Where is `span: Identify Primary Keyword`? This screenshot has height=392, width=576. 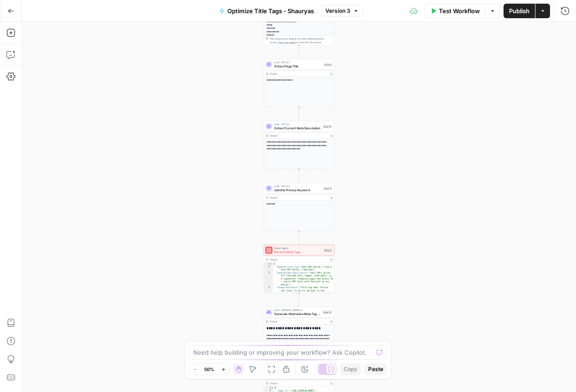
span: Identify Primary Keyword is located at coordinates (297, 190).